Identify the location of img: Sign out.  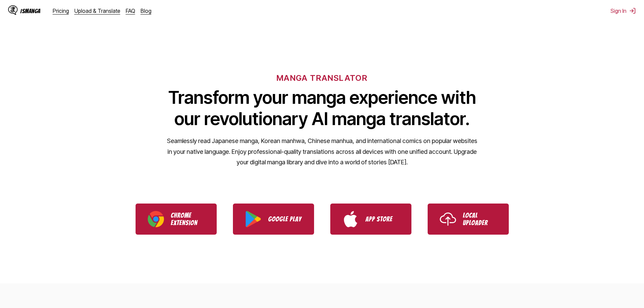
(633, 11).